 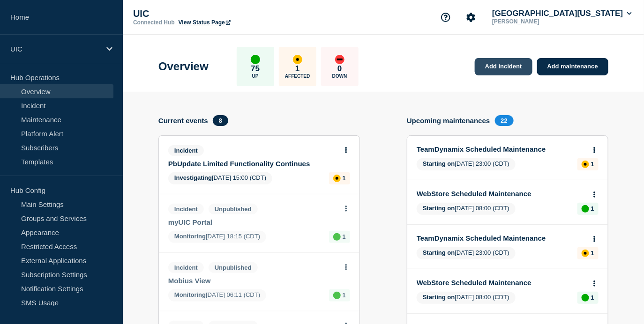 I want to click on div: down, so click(x=340, y=59).